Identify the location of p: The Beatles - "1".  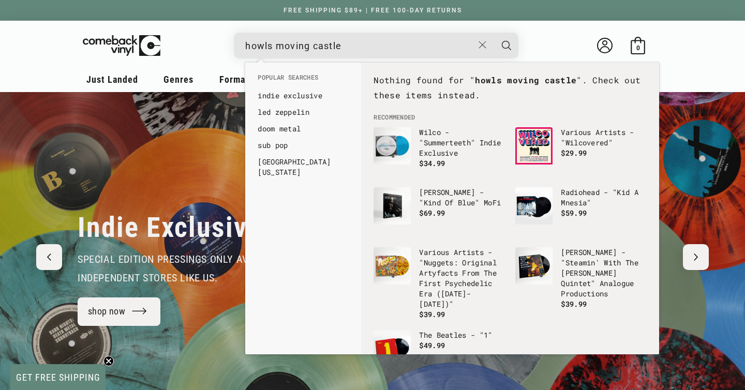
(462, 335).